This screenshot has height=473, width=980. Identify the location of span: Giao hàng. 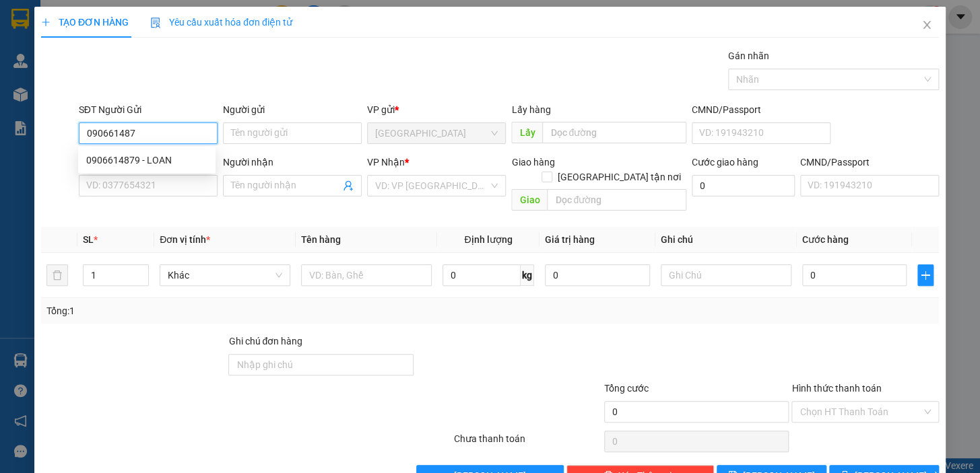
(532, 162).